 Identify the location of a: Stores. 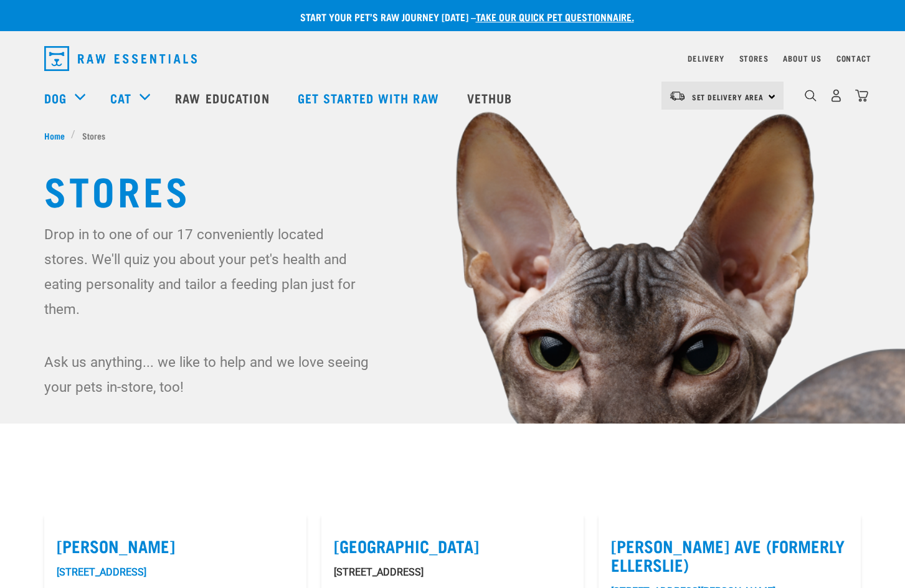
(754, 58).